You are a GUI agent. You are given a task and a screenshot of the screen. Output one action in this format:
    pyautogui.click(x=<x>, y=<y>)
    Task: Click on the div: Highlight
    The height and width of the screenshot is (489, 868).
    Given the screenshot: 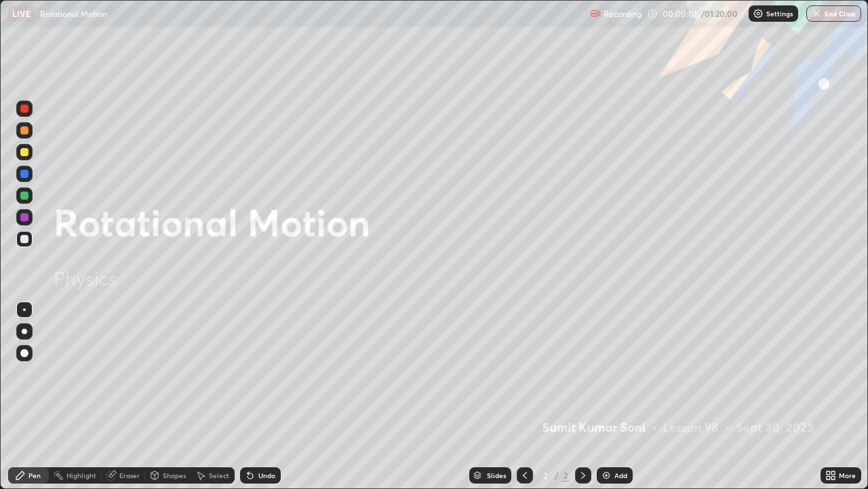 What is the action you would take?
    pyautogui.click(x=81, y=475)
    